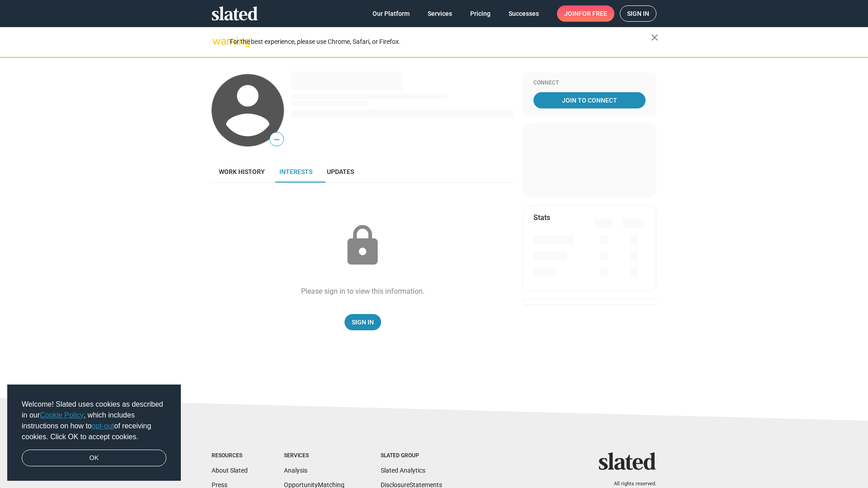 This screenshot has width=868, height=488. Describe the element at coordinates (103, 426) in the screenshot. I see `a: opt-out` at that location.